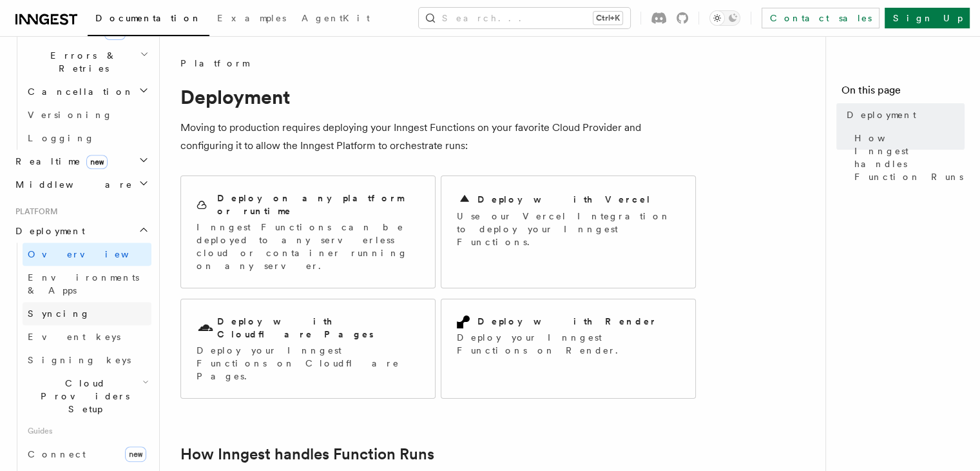  I want to click on button: Deployment, so click(80, 231).